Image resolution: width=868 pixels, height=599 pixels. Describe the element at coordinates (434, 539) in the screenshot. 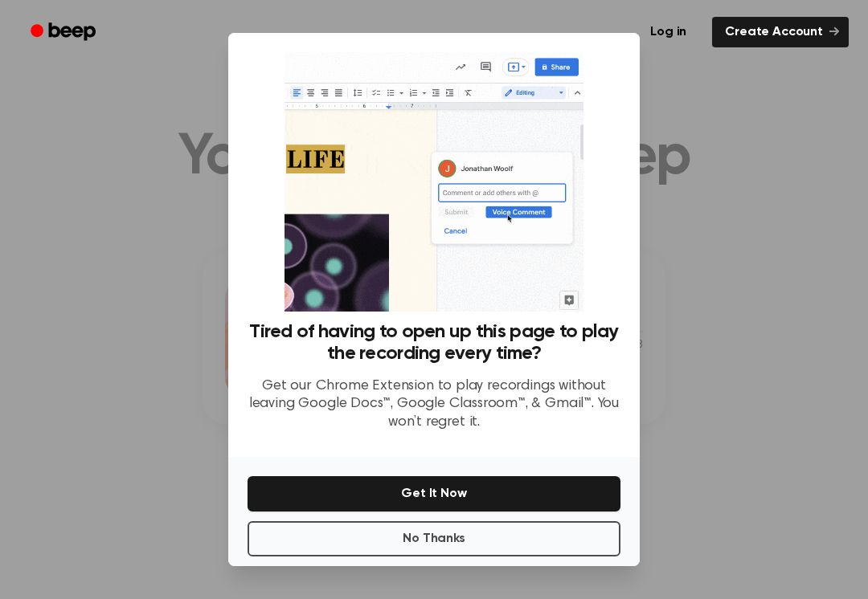

I see `button: No Thanks` at that location.